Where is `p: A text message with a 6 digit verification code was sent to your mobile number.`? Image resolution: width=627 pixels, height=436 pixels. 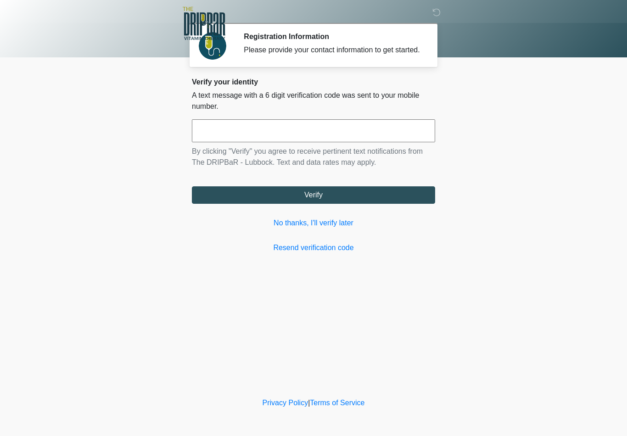
p: A text message with a 6 digit verification code was sent to your mobile number. is located at coordinates (314, 101).